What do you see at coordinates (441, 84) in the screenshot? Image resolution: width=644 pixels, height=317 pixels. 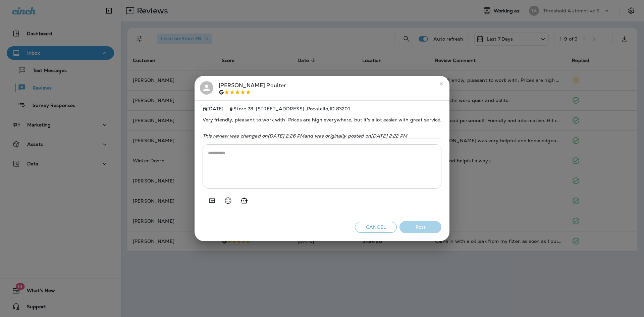 I see `button: close` at bounding box center [441, 84].